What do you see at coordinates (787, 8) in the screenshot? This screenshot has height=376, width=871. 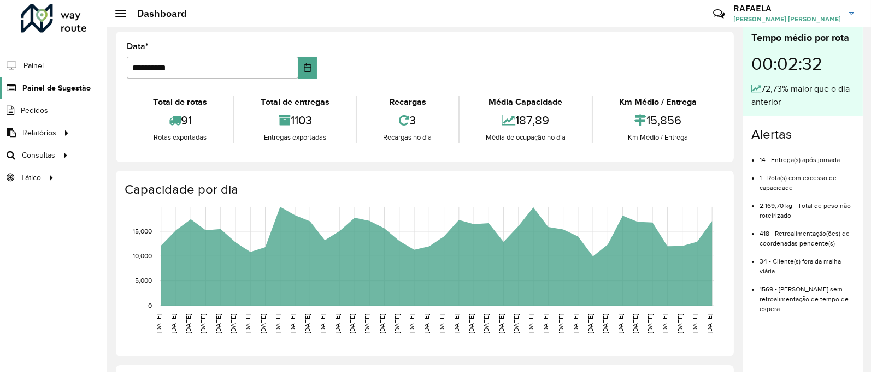 I see `h3: RAFAELA` at bounding box center [787, 8].